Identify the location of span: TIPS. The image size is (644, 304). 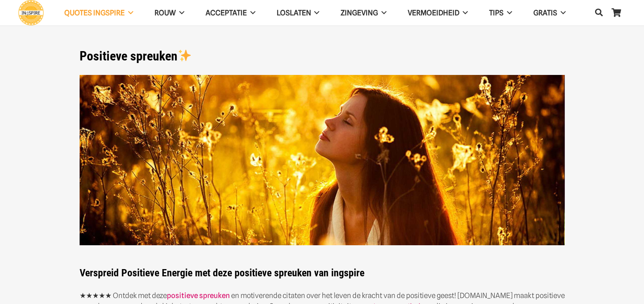
(496, 13).